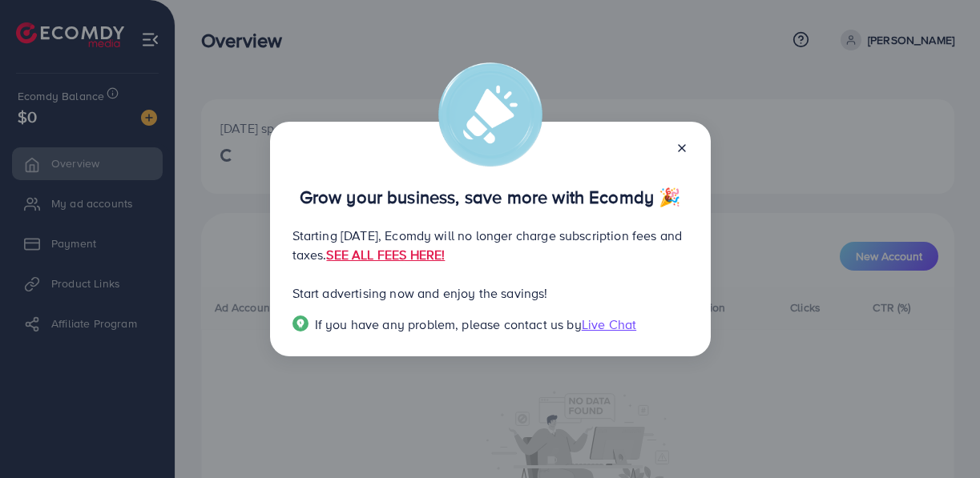  I want to click on img: Popup guide, so click(301, 324).